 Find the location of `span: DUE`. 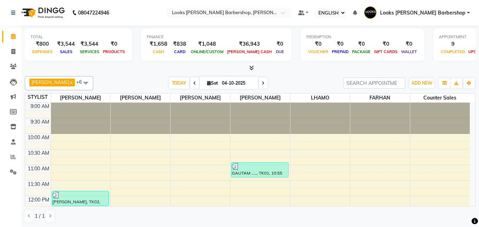

span: DUE is located at coordinates (280, 52).